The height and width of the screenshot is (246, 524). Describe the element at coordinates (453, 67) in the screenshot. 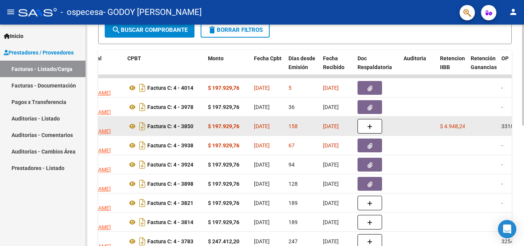

I see `datatable-header-cell: Retencion IIBB` at that location.